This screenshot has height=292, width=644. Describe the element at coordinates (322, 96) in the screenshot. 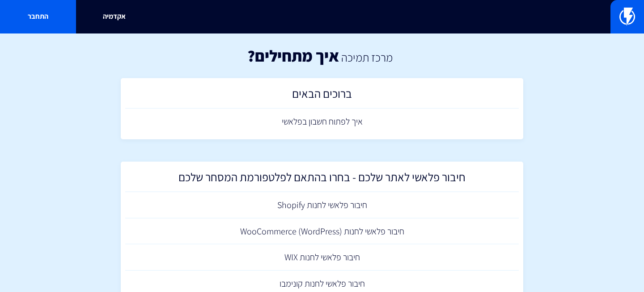

I see `h2: ברוכים הבאים` at that location.